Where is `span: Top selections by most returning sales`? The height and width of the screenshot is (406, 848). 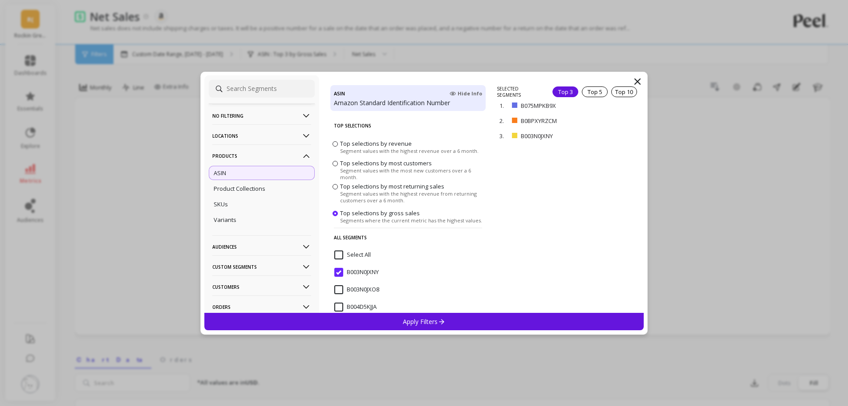 span: Top selections by most returning sales is located at coordinates (392, 186).